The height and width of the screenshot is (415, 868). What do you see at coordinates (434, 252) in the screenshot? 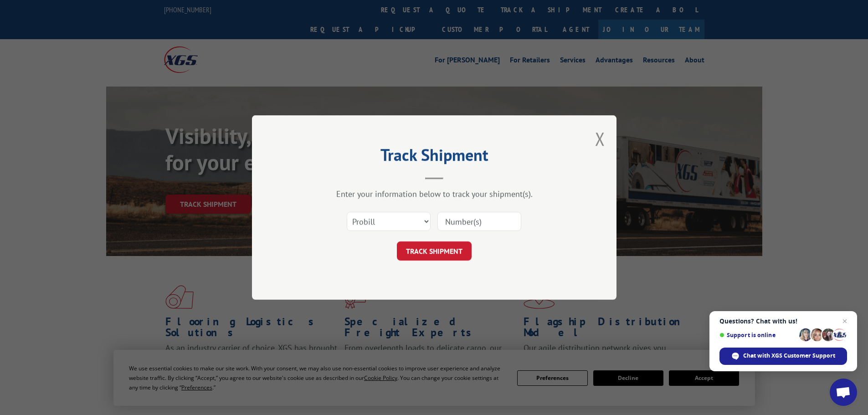
I see `button: TRACK SHIPMENT` at bounding box center [434, 252].